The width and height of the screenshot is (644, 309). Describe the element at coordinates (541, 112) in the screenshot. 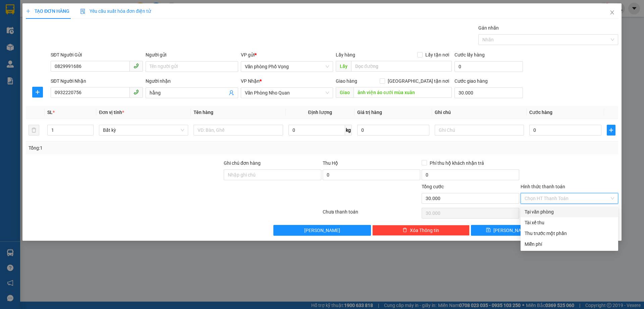

I see `span: Cước hàng` at that location.